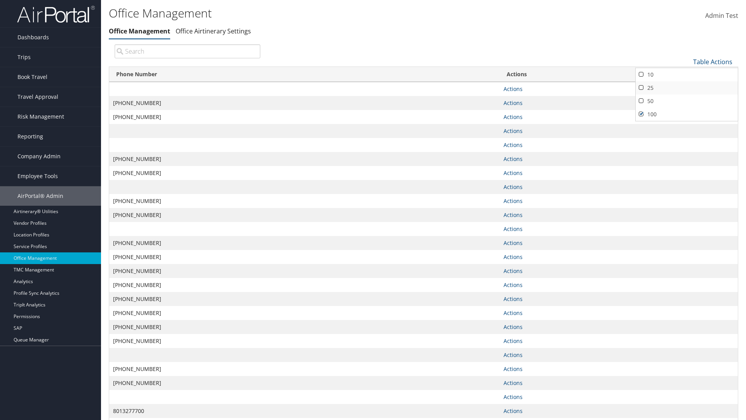 The height and width of the screenshot is (420, 746). I want to click on span: Book Travel, so click(32, 77).